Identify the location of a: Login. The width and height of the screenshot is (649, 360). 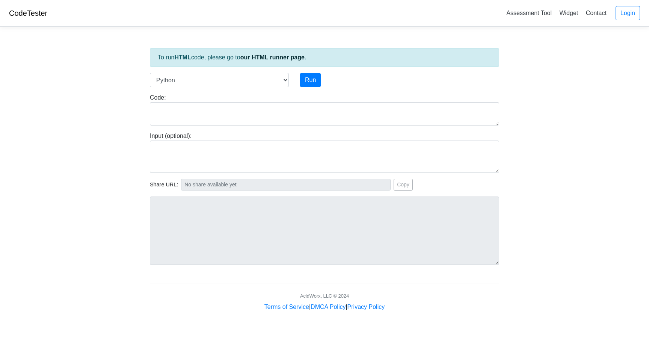
(628, 13).